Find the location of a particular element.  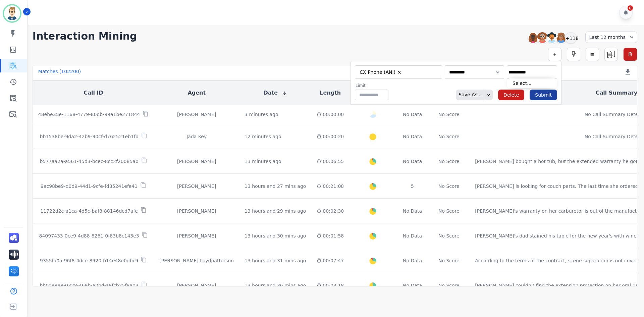

div: 6 is located at coordinates (630, 8).